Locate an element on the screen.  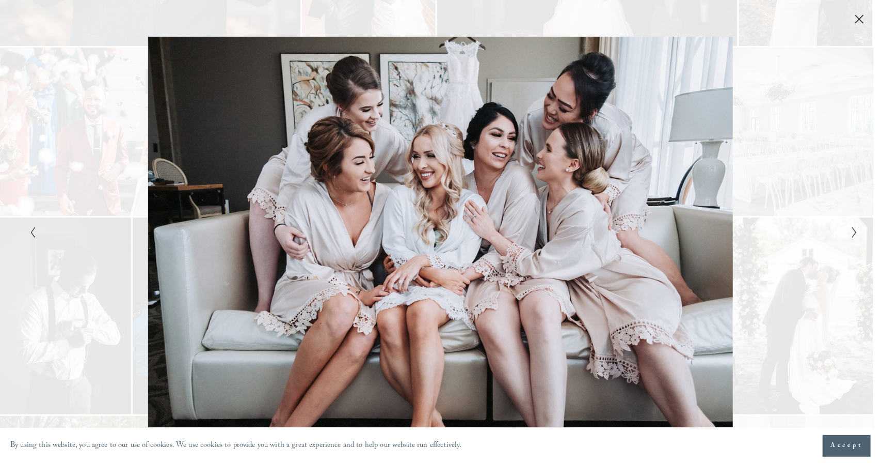
p: By using this website, you agree to our use of cookies. We use cookies to provide you with a grea... is located at coordinates (236, 446).